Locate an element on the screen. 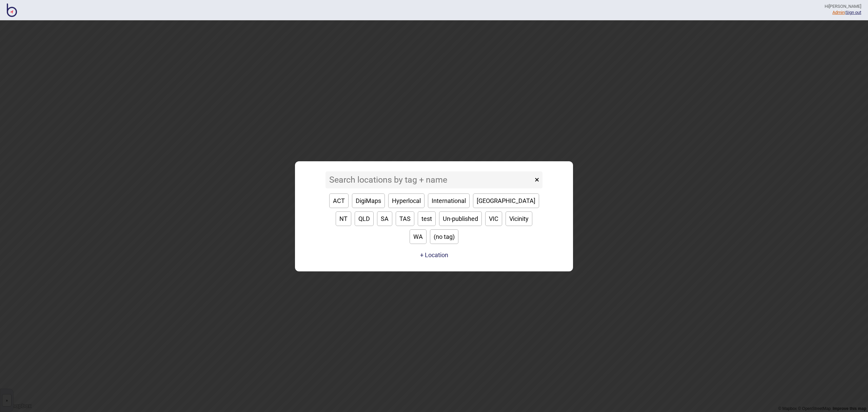 This screenshot has height=412, width=868. button: NT is located at coordinates (344, 219).